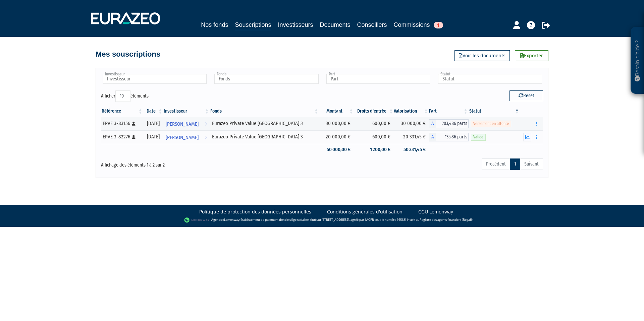 This screenshot has width=644, height=321. What do you see at coordinates (232, 220) in the screenshot?
I see `a: Lemonway` at bounding box center [232, 220].